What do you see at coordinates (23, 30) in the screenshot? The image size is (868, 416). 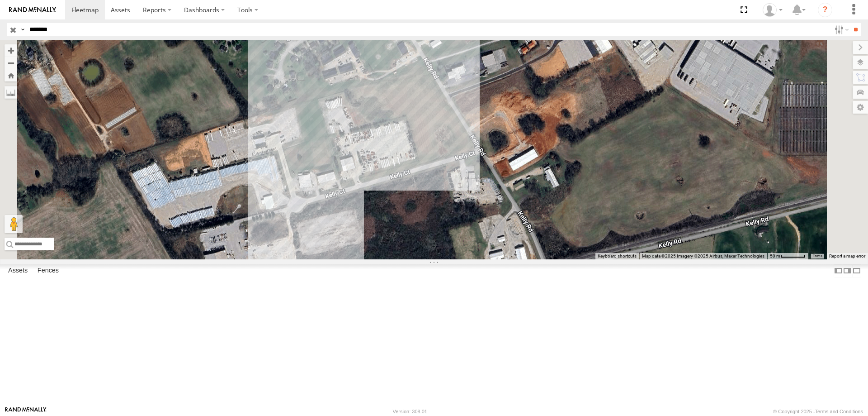 I see `label: Search Query` at bounding box center [23, 30].